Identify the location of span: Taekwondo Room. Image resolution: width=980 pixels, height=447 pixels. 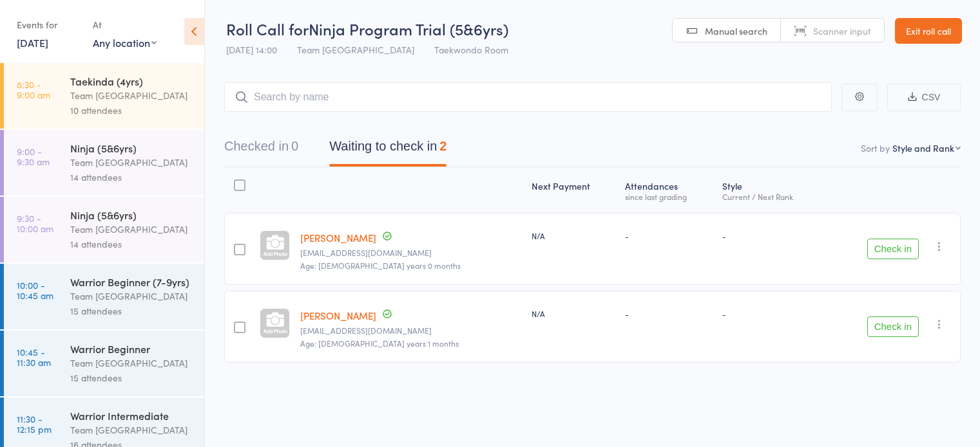
(471, 50).